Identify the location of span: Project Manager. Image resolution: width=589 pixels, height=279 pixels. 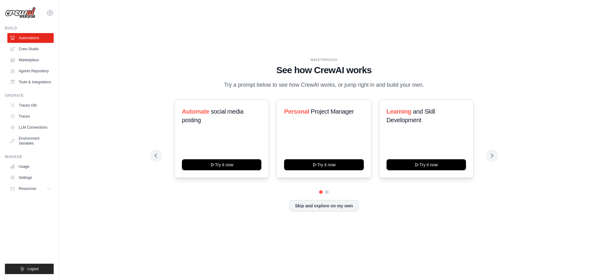
(332, 112).